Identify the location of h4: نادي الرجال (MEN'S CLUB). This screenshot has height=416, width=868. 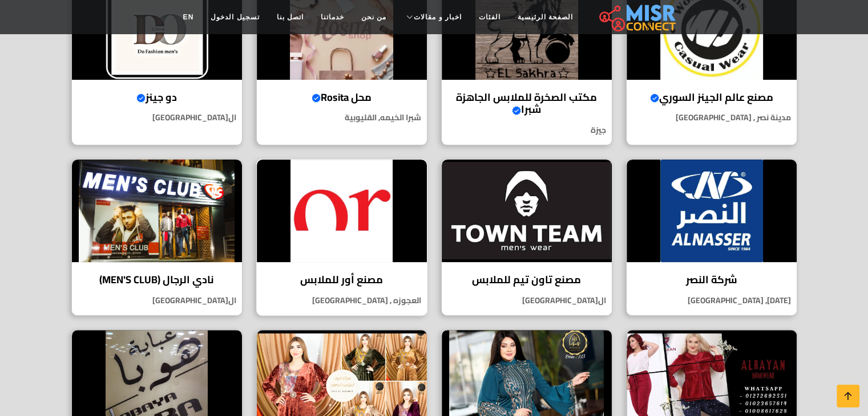
(157, 280).